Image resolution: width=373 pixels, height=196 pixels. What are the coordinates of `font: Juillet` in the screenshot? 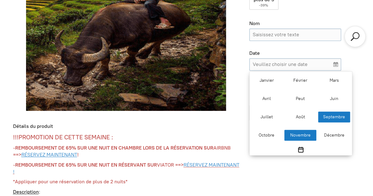 It's located at (266, 117).